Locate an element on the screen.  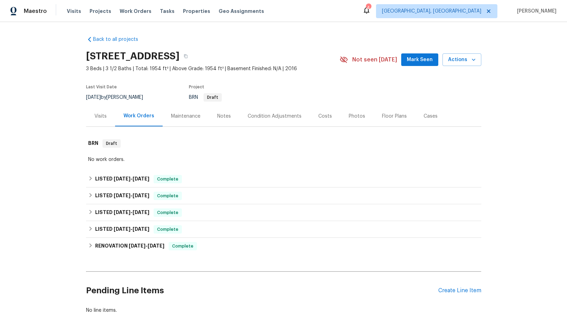
button: Copy Address is located at coordinates (186, 56).